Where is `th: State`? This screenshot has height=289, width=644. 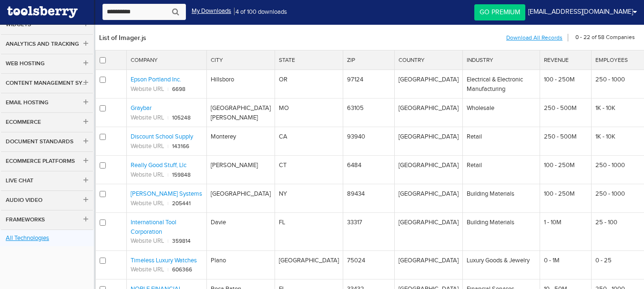
th: State is located at coordinates (309, 60).